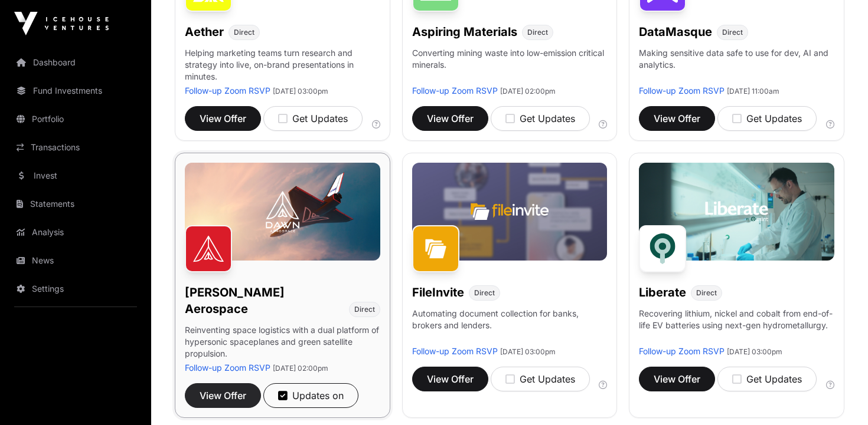 The height and width of the screenshot is (425, 868). What do you see at coordinates (509, 327) in the screenshot?
I see `p: Automating document collection for banks, brokers and lenders.` at bounding box center [509, 327].